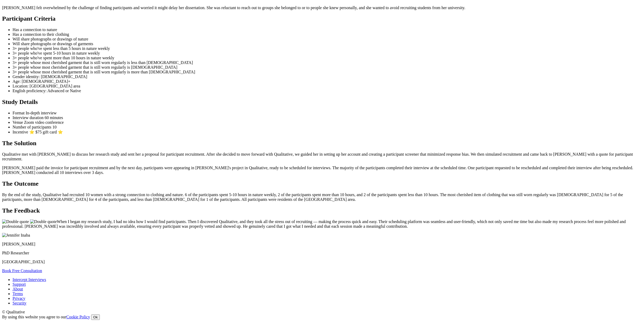  Describe the element at coordinates (322, 312) in the screenshot. I see `div: © Qualitative` at that location.